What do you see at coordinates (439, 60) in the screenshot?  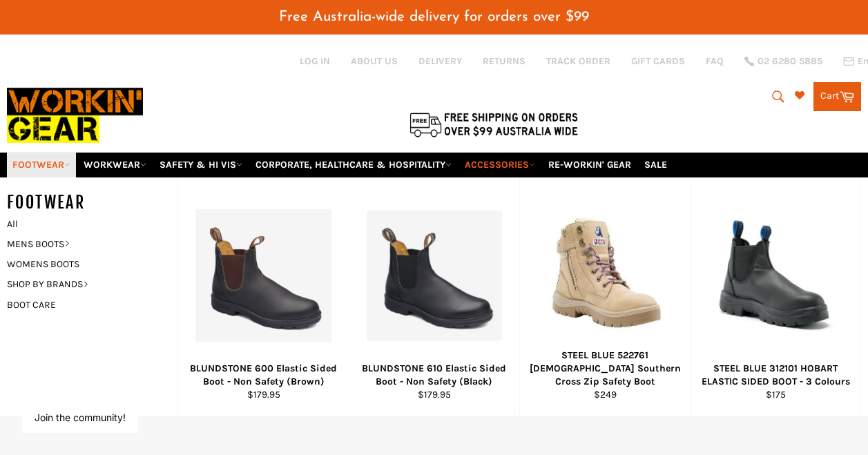 I see `a: DELIVERY` at bounding box center [439, 60].